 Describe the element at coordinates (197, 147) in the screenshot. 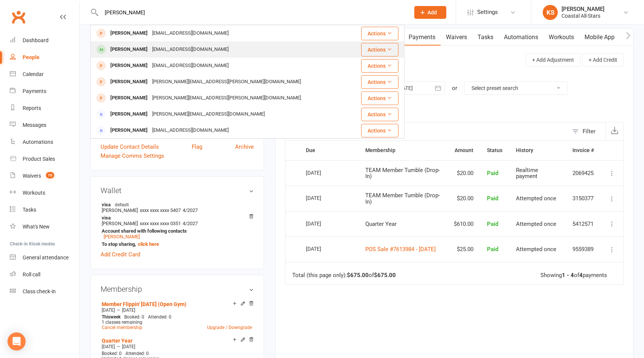

I see `a: Flag` at that location.